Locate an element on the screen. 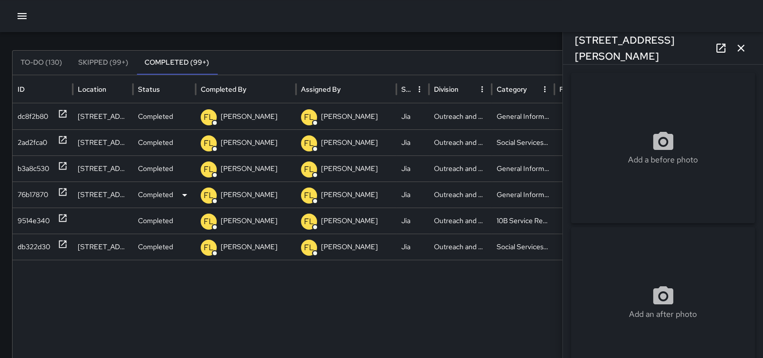 The height and width of the screenshot is (358, 763). div: Fixed Asset is located at coordinates (578, 89).